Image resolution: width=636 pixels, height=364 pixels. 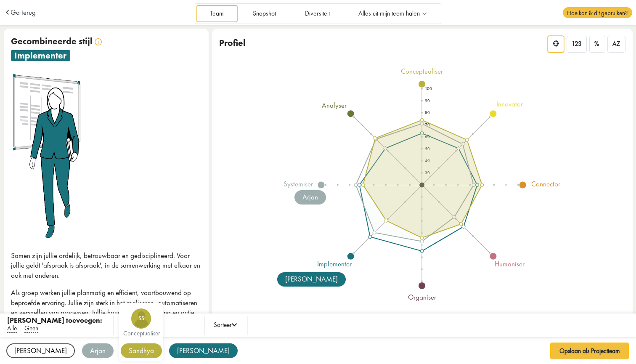 What do you see at coordinates (428, 124) in the screenshot?
I see `text: 70` at bounding box center [428, 124].